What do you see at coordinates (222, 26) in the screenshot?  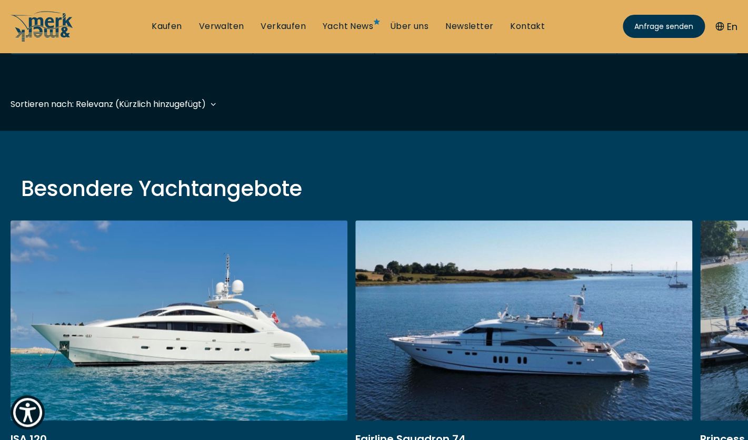 I see `a: Verwalten` at bounding box center [222, 26].